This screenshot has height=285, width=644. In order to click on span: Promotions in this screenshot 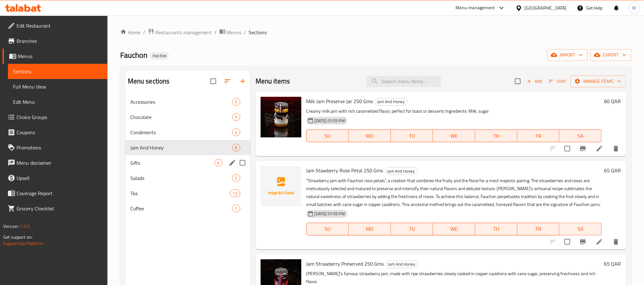, I will do `click(59, 148)`.